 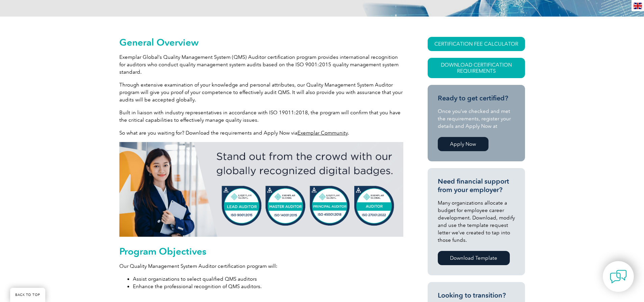 What do you see at coordinates (476, 221) in the screenshot?
I see `p: Many organizations allocate a budget for employee career development. Download, modify and use th...` at bounding box center [476, 221].